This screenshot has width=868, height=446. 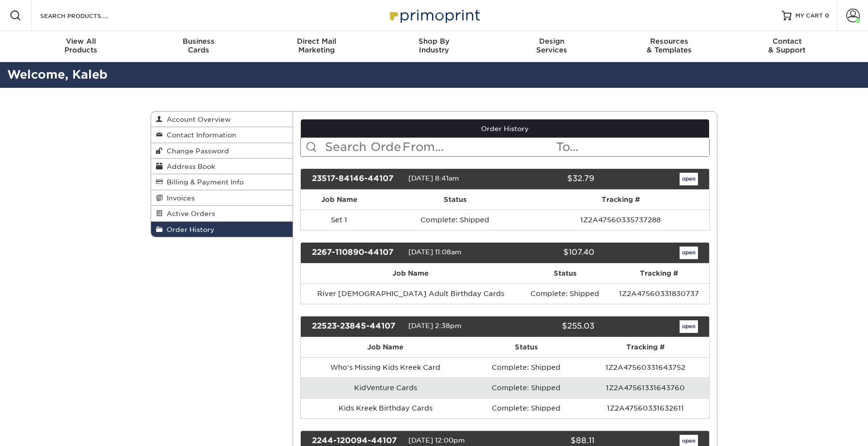 I want to click on div: Industry, so click(x=434, y=45).